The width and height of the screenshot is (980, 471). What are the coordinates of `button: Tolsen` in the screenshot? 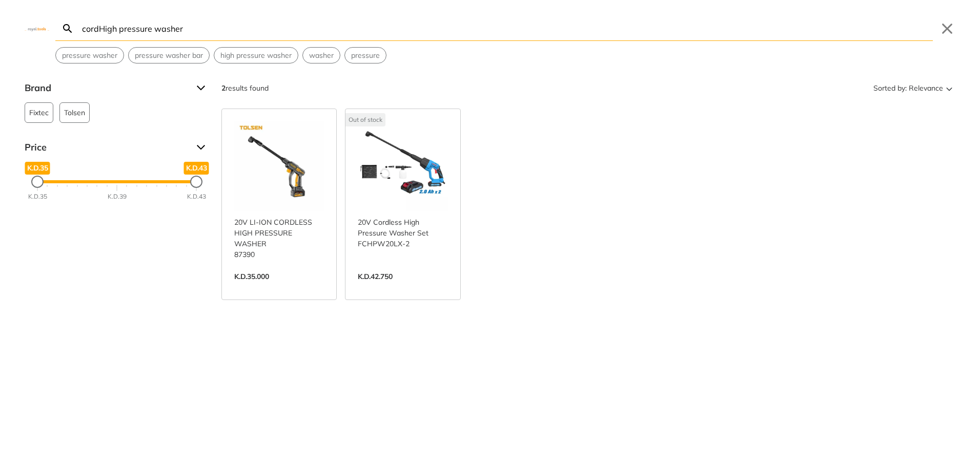 It's located at (74, 113).